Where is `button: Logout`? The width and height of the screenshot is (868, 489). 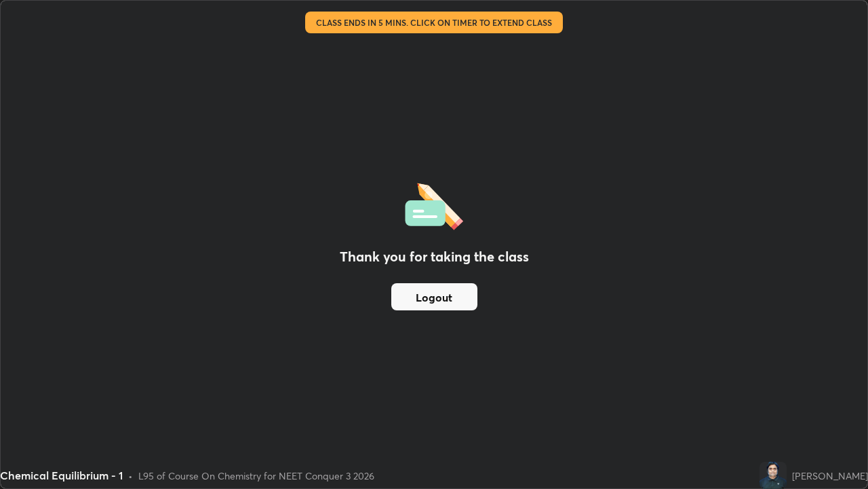
button: Logout is located at coordinates (434, 297).